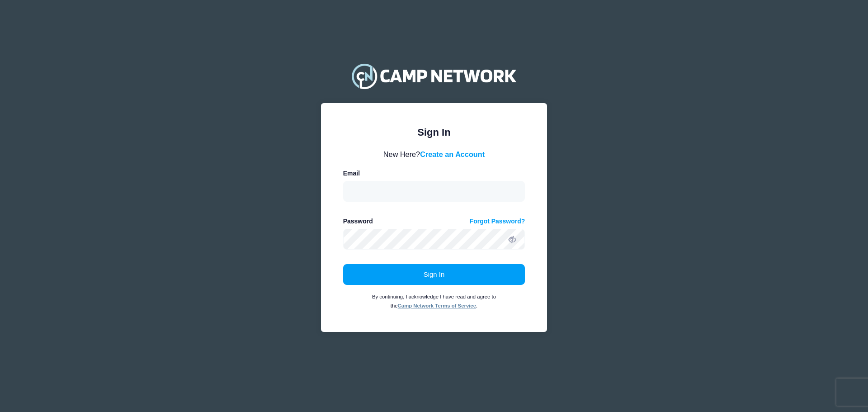 Image resolution: width=868 pixels, height=412 pixels. Describe the element at coordinates (434, 132) in the screenshot. I see `div: Sign In` at that location.